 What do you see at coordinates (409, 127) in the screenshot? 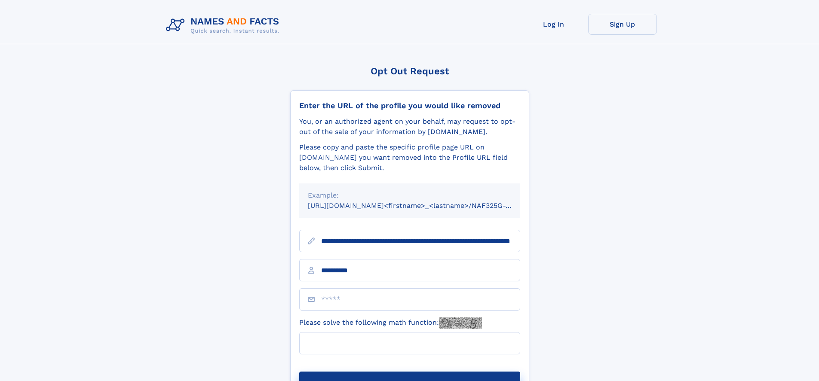
I see `div: You, or an authorized agent on your behalf, may request to opt-out of the sale of your informatio...` at bounding box center [409, 127].